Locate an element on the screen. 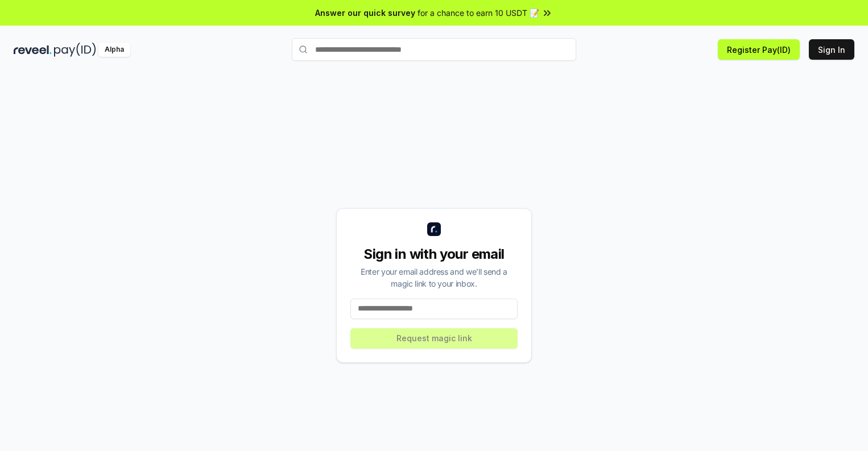 The height and width of the screenshot is (451, 868). span: for a chance to earn 10 USDT 📝 is located at coordinates (479, 13).